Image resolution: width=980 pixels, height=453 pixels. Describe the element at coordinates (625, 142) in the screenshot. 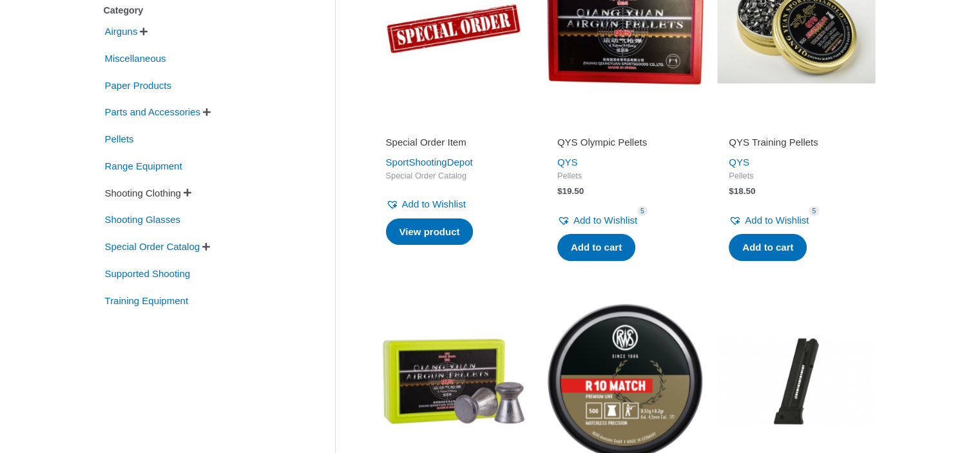

I see `h2: QYS Olympic Pellets` at that location.